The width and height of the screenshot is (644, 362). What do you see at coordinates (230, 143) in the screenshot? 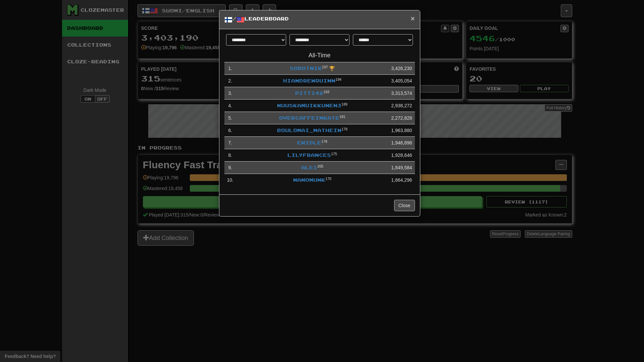
I see `td: 7 .` at bounding box center [230, 143].